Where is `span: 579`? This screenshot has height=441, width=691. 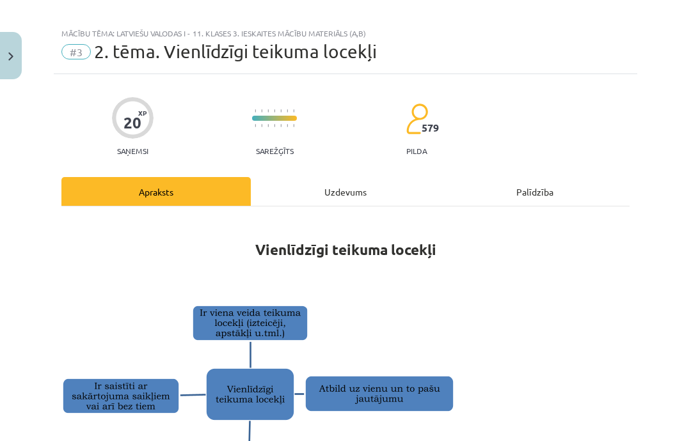 span: 579 is located at coordinates (430, 128).